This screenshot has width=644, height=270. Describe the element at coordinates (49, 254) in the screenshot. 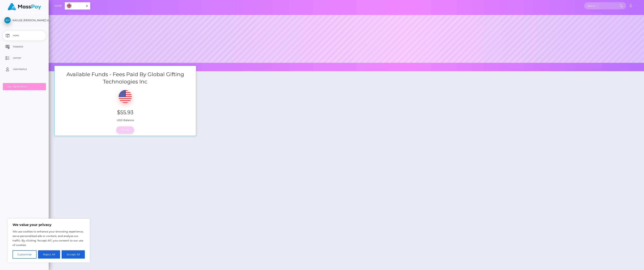

I see `button: Reject All` at that location.